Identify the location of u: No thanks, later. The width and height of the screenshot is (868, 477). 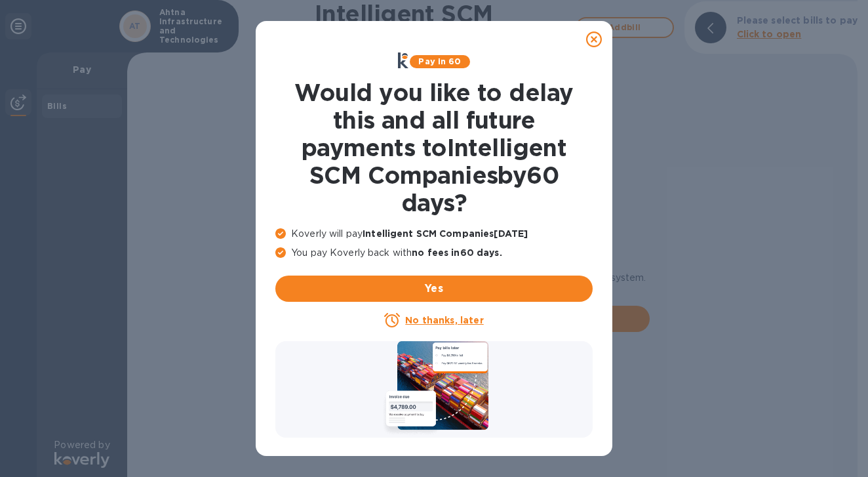
(443, 320).